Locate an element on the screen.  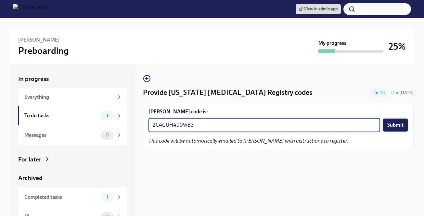
span: View in admin app is located at coordinates (318, 9).